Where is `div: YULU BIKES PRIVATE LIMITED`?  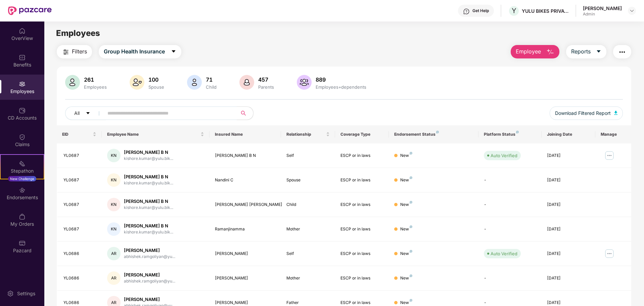
div: YULU BIKES PRIVATE LIMITED is located at coordinates (545, 11).